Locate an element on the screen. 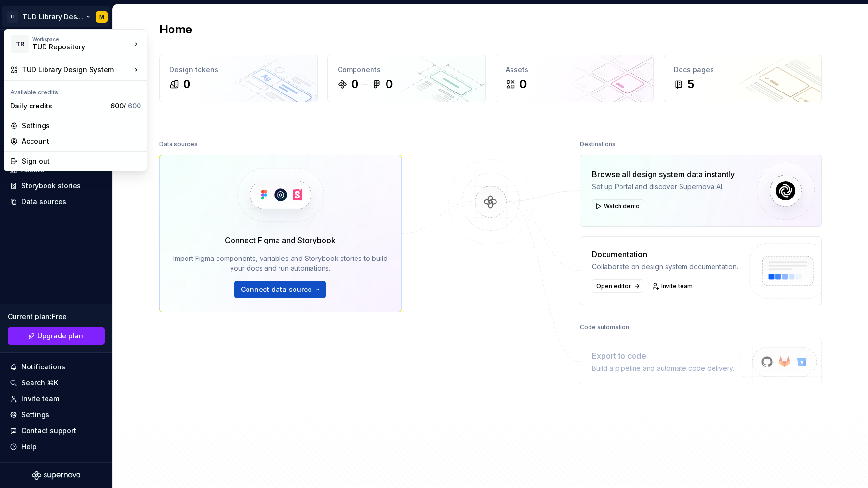  div: Settings is located at coordinates (81, 126).